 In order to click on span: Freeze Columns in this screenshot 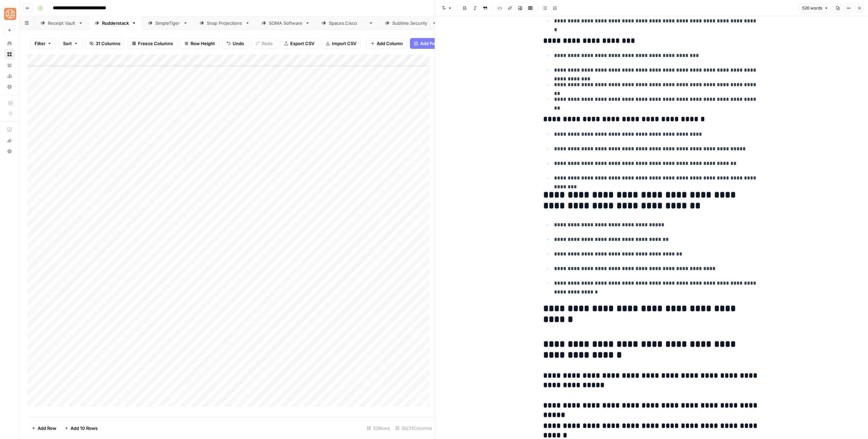, I will do `click(156, 43)`.